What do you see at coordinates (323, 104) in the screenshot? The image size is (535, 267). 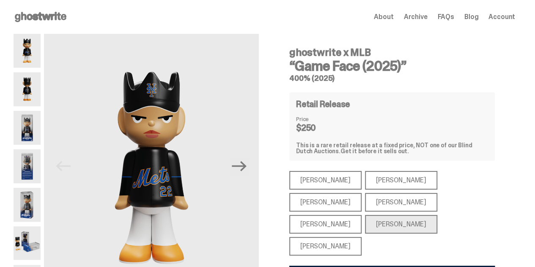 I see `h4: Retail Release` at bounding box center [323, 104].